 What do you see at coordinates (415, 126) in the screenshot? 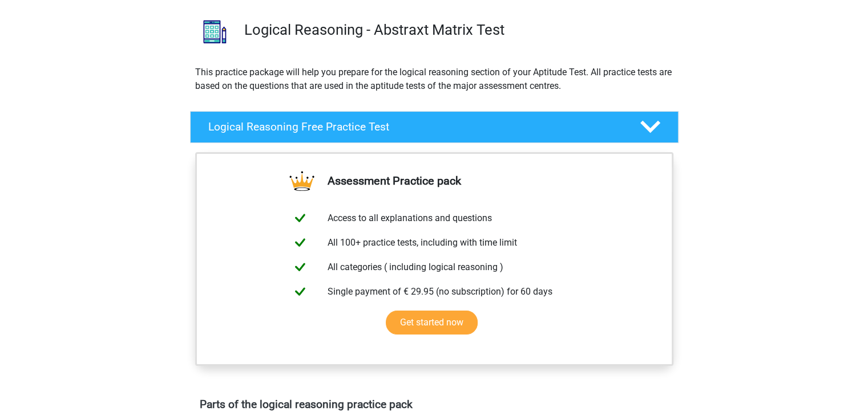
I see `h4: Logical Reasoning Free Practice Test` at bounding box center [415, 126].